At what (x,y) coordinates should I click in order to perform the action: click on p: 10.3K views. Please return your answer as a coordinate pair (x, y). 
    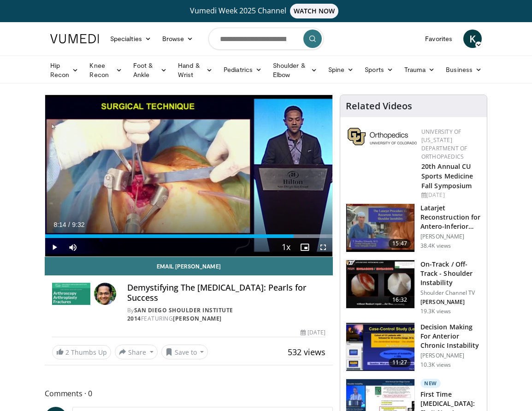
    Looking at the image, I should click on (436, 365).